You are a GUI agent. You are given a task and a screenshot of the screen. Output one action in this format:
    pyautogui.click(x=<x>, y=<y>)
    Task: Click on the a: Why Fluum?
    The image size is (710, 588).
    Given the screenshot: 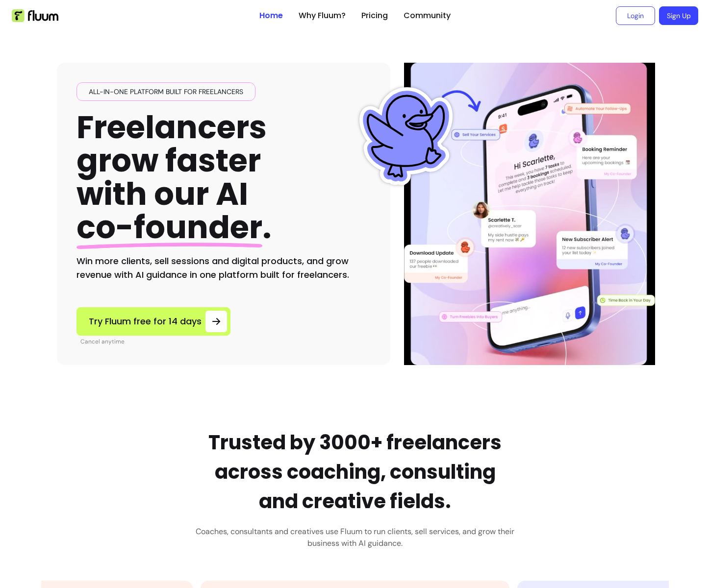 What is the action you would take?
    pyautogui.click(x=322, y=16)
    